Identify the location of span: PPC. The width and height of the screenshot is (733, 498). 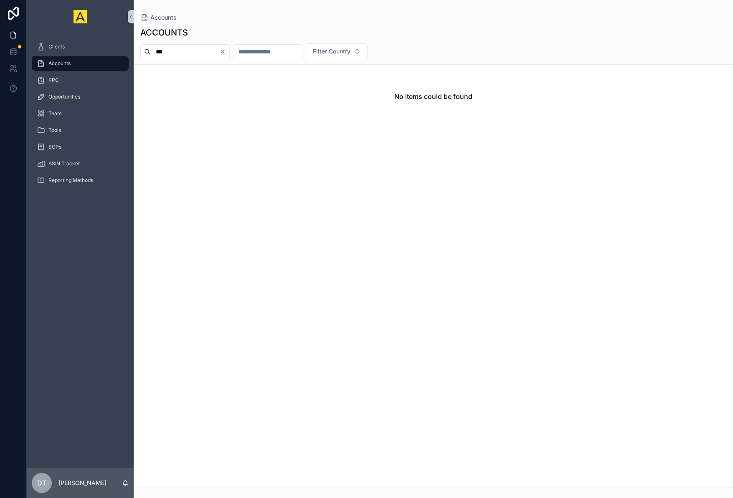
(53, 80).